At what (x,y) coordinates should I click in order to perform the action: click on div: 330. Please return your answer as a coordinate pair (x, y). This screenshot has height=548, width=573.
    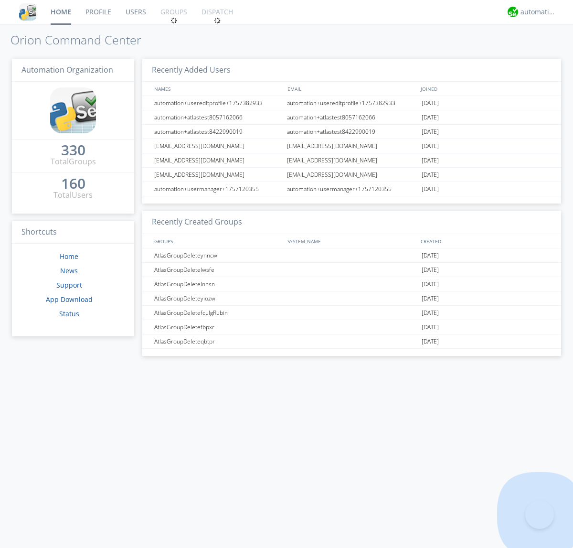
    Looking at the image, I should click on (73, 150).